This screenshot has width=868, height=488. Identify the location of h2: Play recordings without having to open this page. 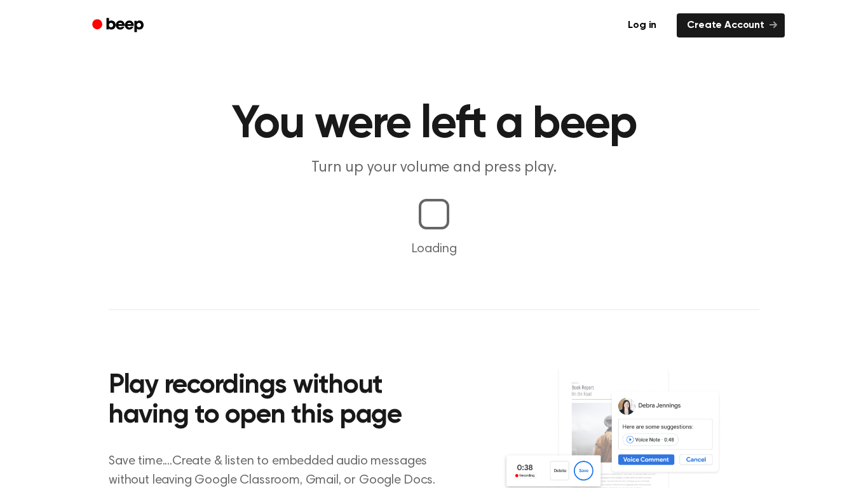
(280, 401).